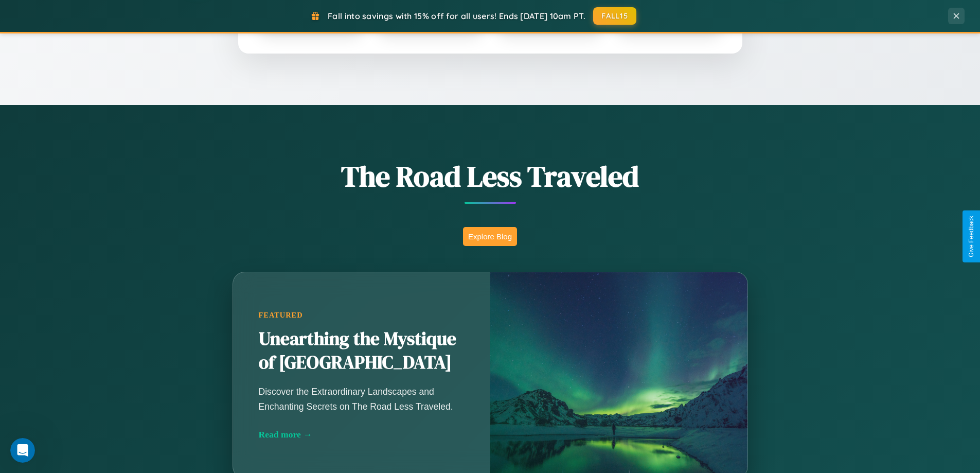 Image resolution: width=980 pixels, height=473 pixels. Describe the element at coordinates (972, 236) in the screenshot. I see `div: Give Feedback` at that location.